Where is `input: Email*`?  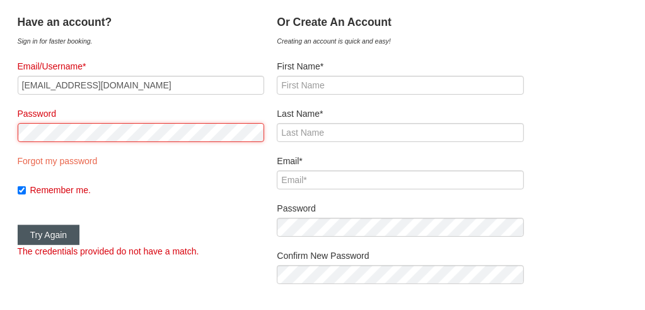
input: Email* is located at coordinates (400, 180).